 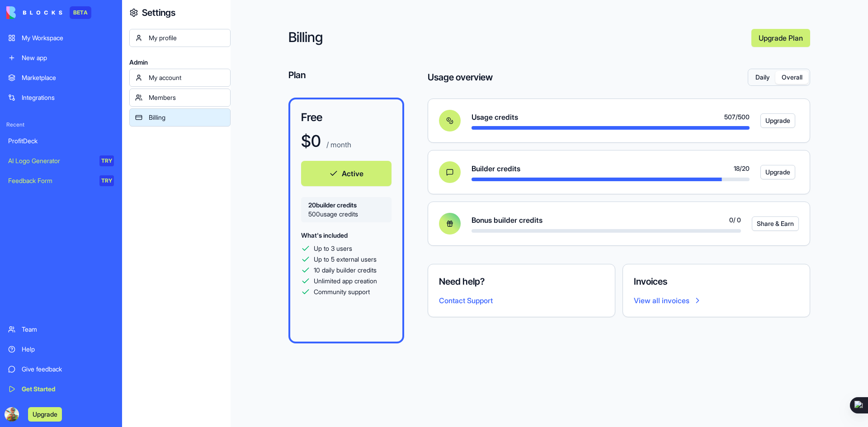 I want to click on a: New app, so click(x=61, y=58).